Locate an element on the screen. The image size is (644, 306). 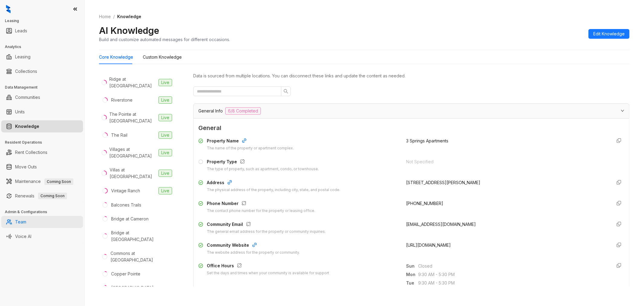
a: Leads is located at coordinates (21, 31).